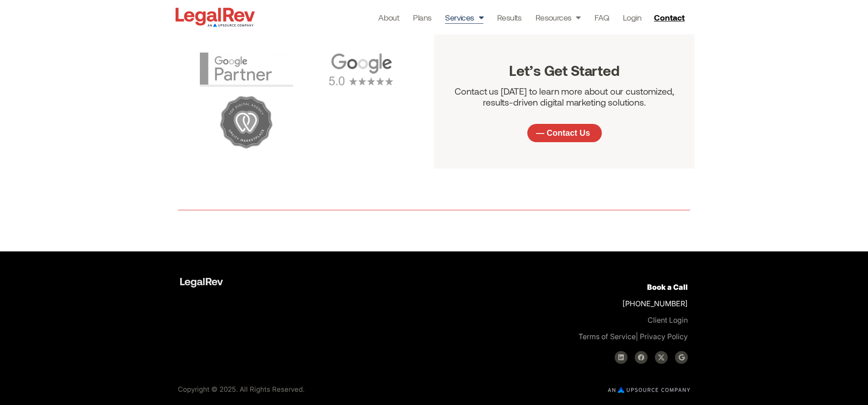  I want to click on a: Plans, so click(422, 17).